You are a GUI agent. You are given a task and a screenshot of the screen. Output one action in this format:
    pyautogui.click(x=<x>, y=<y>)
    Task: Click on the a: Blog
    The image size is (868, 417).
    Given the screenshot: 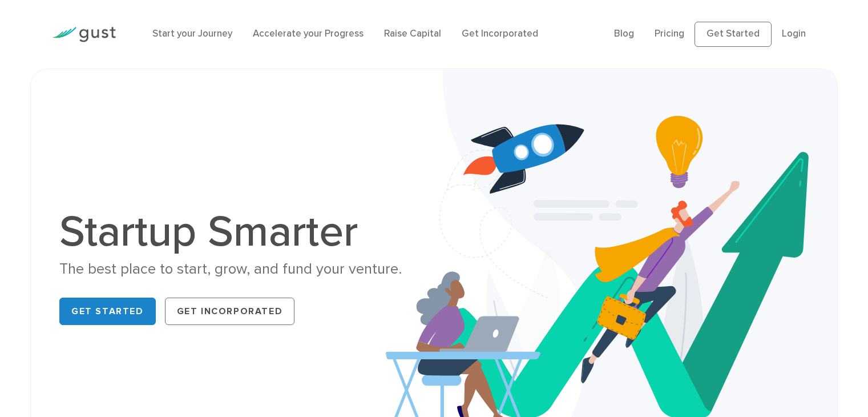 What is the action you would take?
    pyautogui.click(x=624, y=33)
    